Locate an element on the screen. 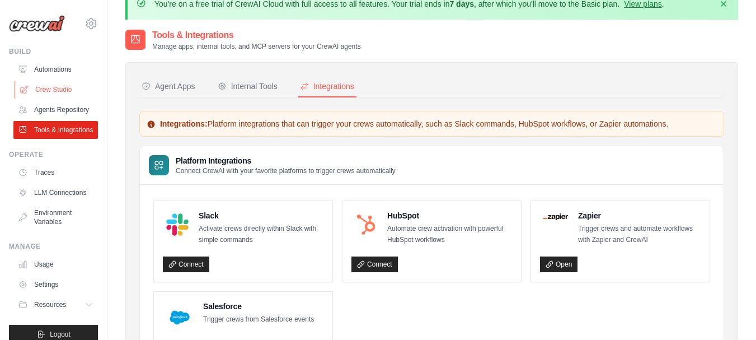 The width and height of the screenshot is (756, 340). img: Zapier Logo is located at coordinates (556, 217).